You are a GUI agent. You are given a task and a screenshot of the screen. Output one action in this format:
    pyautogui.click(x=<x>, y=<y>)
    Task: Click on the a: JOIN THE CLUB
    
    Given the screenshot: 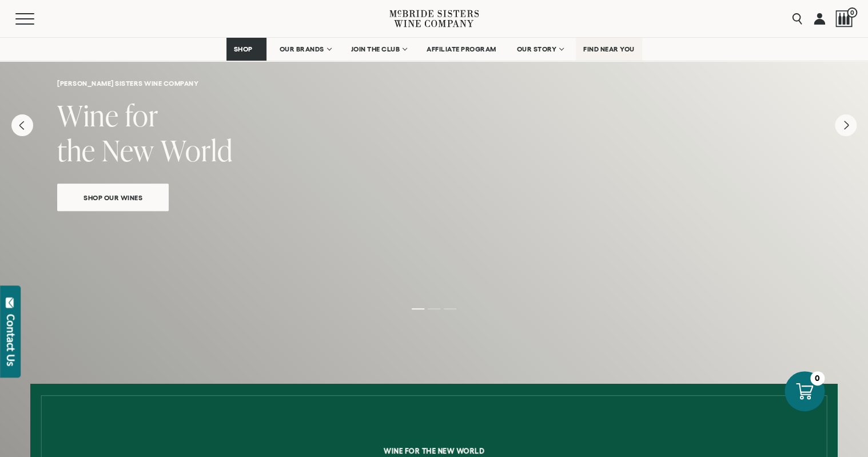 What is the action you would take?
    pyautogui.click(x=379, y=49)
    